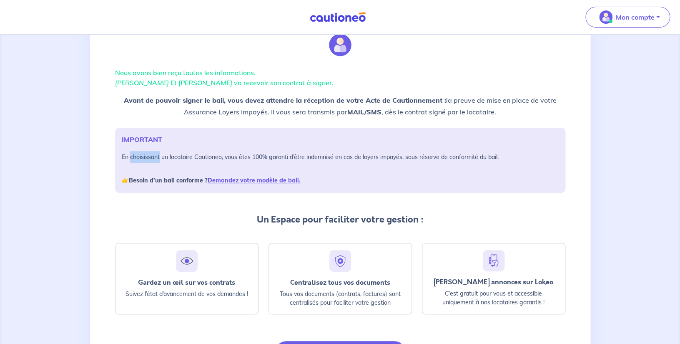 The height and width of the screenshot is (344, 680). Describe the element at coordinates (340, 219) in the screenshot. I see `p: Un Espace pour faciliter votre gestion :` at that location.